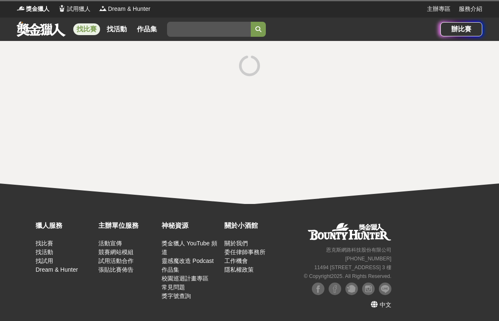 This screenshot has width=499, height=321. Describe the element at coordinates (239, 270) in the screenshot. I see `a: 隱私權政策` at that location.